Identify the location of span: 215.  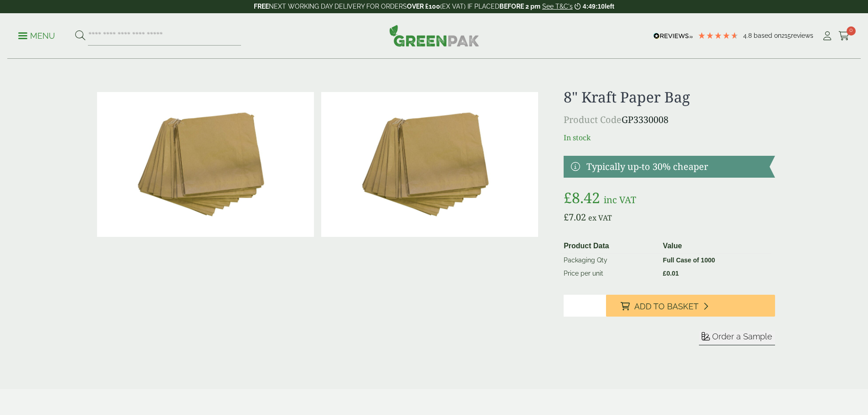
(786, 36).